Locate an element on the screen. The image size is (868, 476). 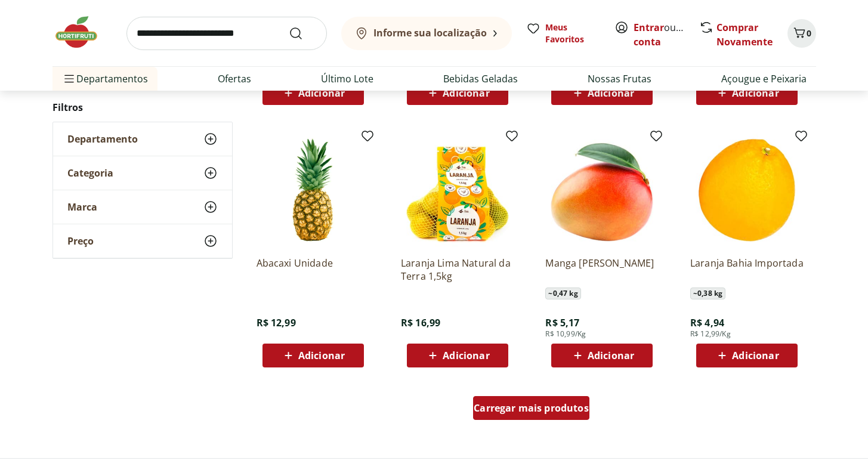
a: Nossas Frutas is located at coordinates (620, 78).